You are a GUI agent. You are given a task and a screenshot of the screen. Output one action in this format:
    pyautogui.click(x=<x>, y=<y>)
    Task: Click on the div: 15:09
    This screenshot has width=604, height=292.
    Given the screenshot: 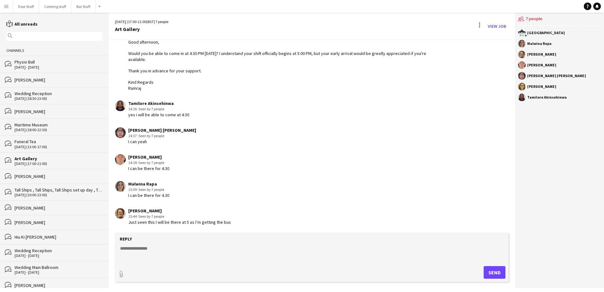 What is the action you would take?
    pyautogui.click(x=149, y=189)
    